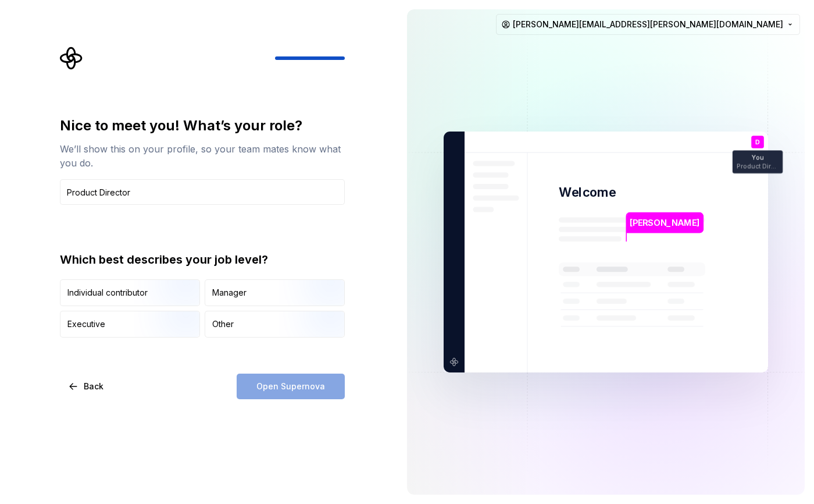 The image size is (814, 504). Describe the element at coordinates (758, 166) in the screenshot. I see `p: Product Director` at that location.